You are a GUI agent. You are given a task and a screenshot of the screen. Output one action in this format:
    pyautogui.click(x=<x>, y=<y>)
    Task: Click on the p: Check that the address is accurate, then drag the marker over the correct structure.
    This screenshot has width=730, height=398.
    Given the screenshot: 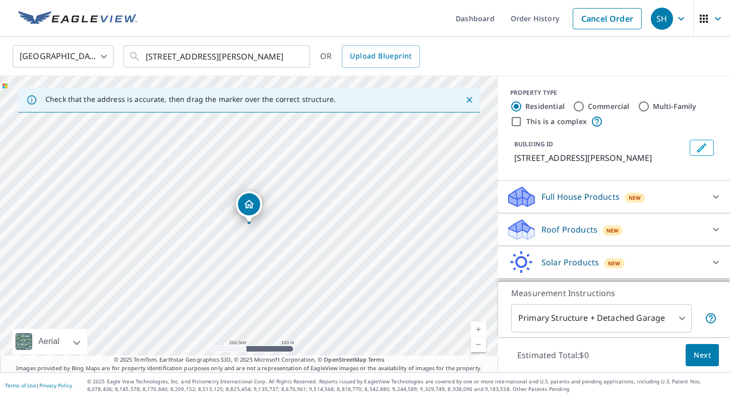 What is the action you would take?
    pyautogui.click(x=190, y=99)
    